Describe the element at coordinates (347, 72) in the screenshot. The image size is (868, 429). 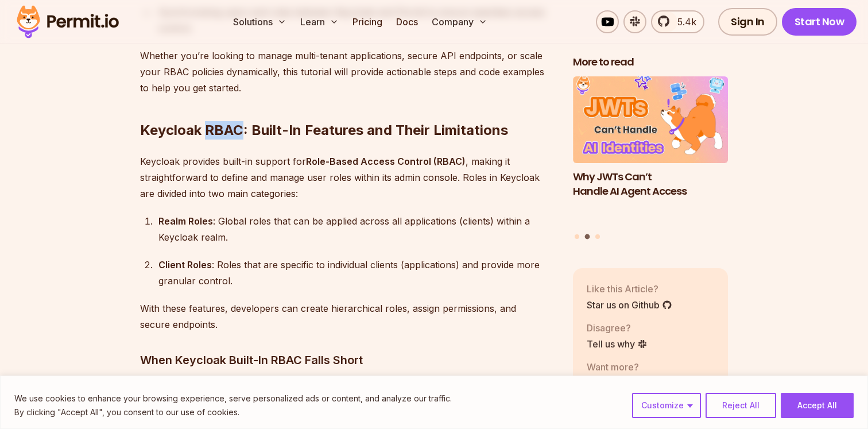
I see `p: Whether you’re looking to manage multi-tenant applications, secure API endpoints, or scale your R...` at that location.